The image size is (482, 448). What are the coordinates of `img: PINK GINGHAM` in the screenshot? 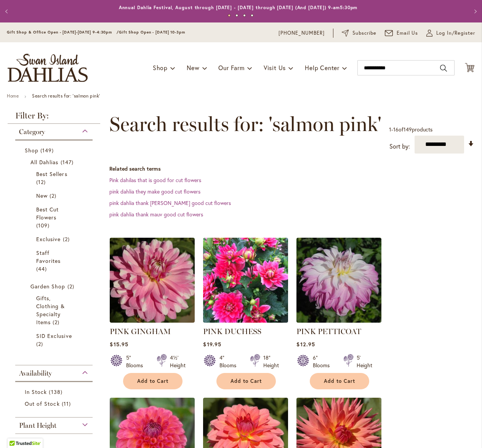 It's located at (152, 280).